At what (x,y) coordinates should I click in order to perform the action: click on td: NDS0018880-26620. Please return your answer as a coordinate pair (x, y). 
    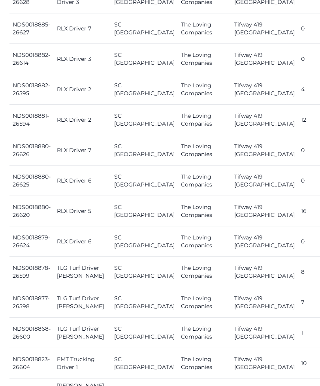
    Looking at the image, I should click on (32, 212).